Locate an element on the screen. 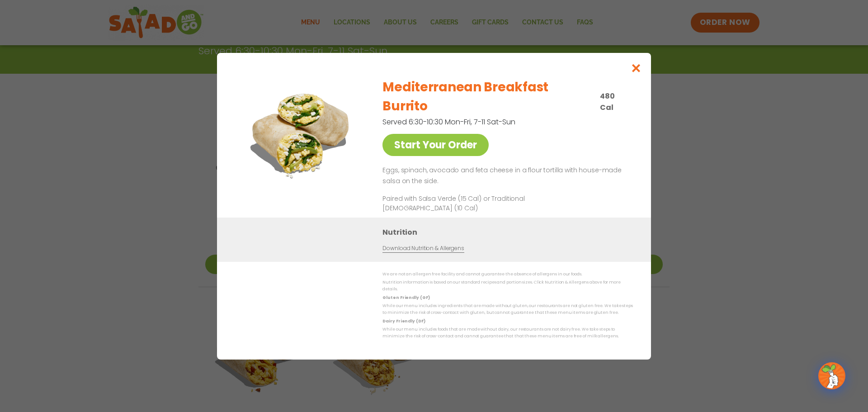  p: 480 Cal is located at coordinates (614, 102).